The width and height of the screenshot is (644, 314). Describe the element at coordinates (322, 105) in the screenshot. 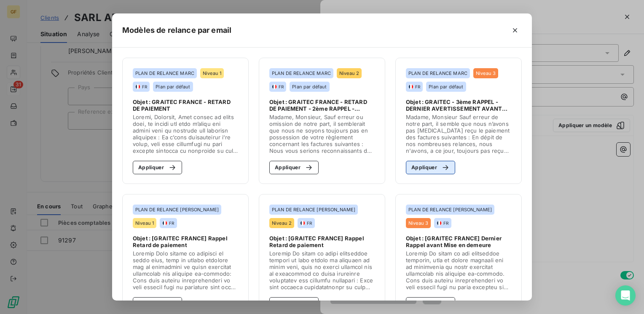

I see `span: Objet : GRAITEC FRANCE - RETARD DE PAIEMENT - 2ème RAPPEL - URGENT` at that location.